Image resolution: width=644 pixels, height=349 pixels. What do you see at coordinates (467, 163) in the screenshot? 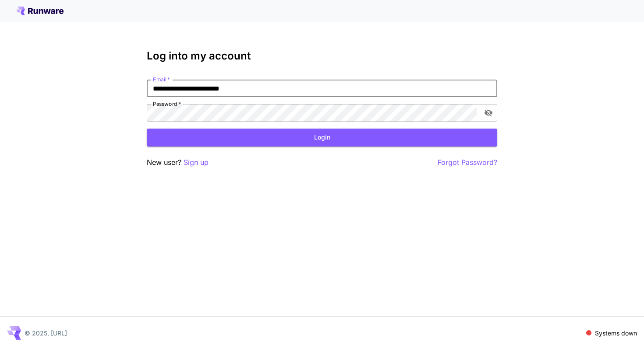
I see `p: Forgot Password?` at bounding box center [467, 163].